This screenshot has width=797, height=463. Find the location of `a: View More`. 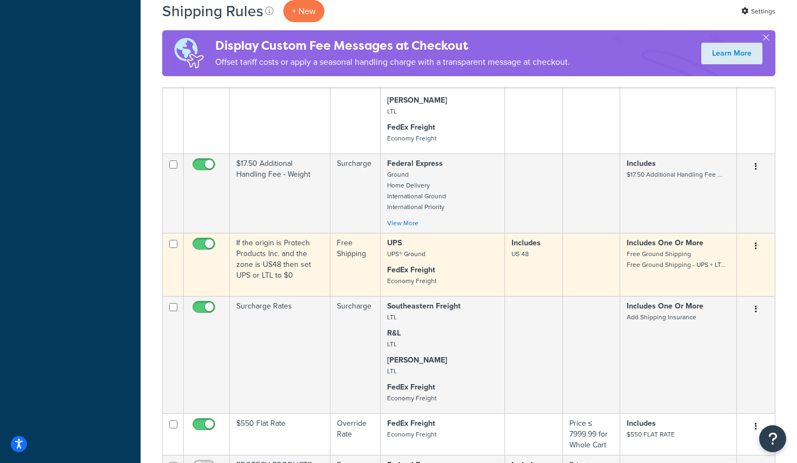

a: View More is located at coordinates (403, 223).